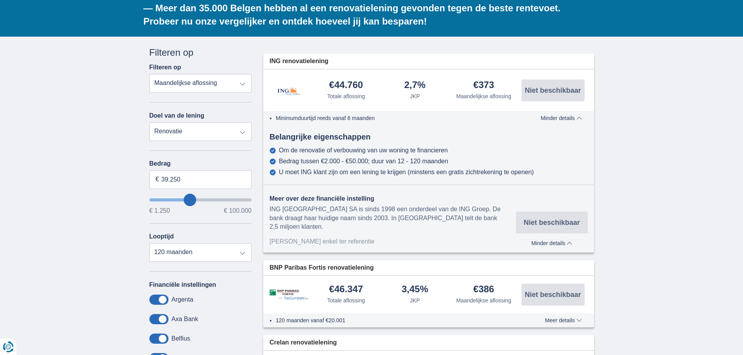 This screenshot has height=355, width=743. What do you see at coordinates (183, 285) in the screenshot?
I see `label: Financiële instellingen` at bounding box center [183, 285].